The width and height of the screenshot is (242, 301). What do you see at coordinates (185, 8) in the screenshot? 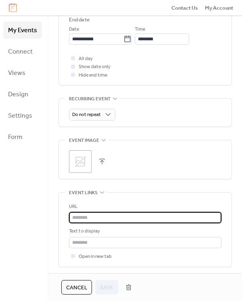
I see `a: Contact Us` at bounding box center [185, 8].